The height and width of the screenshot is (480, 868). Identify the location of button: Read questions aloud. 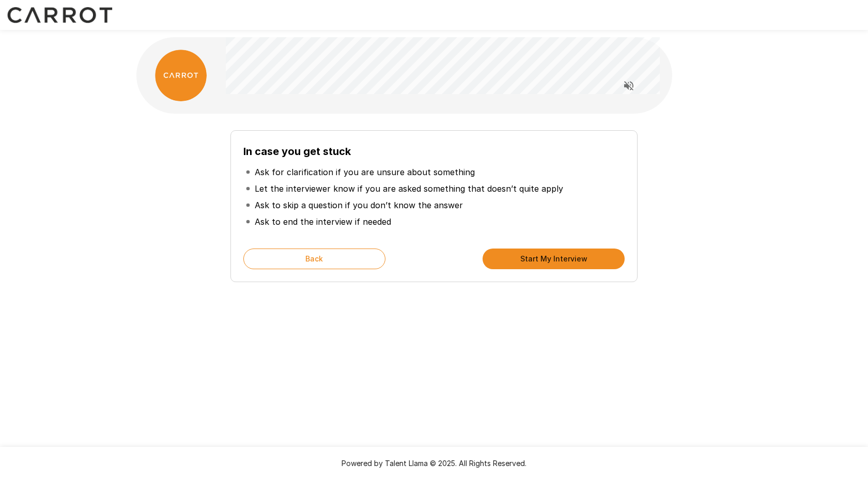
(629, 86).